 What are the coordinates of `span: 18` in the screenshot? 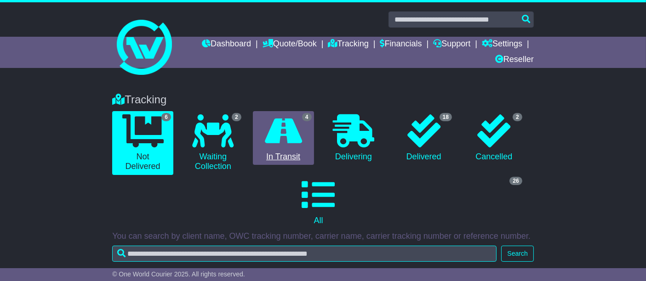 It's located at (445, 117).